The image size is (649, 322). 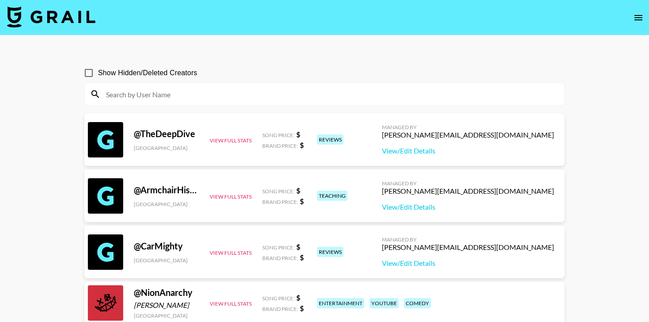 I want to click on div: @ TheDeepDive, so click(x=167, y=133).